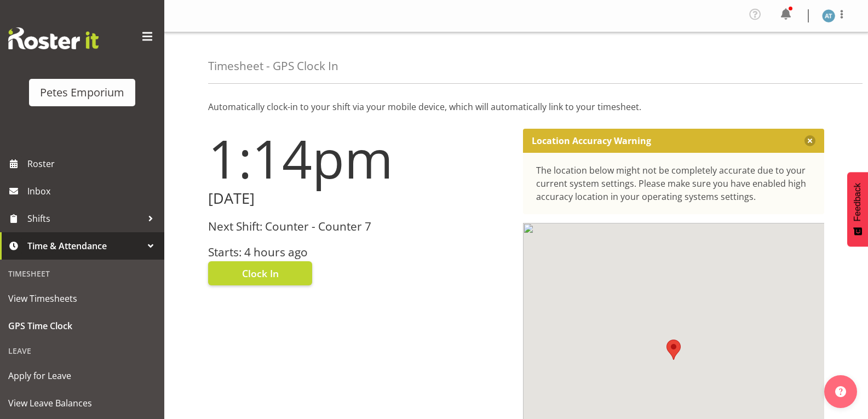 Image resolution: width=868 pixels, height=419 pixels. What do you see at coordinates (93, 164) in the screenshot?
I see `span: Roster` at bounding box center [93, 164].